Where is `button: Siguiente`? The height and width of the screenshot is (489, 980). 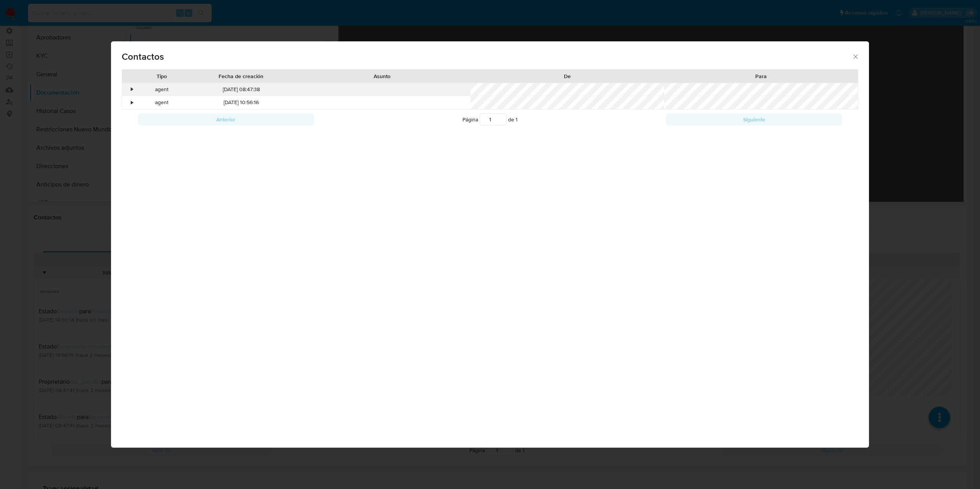 button: Siguiente is located at coordinates (753, 120).